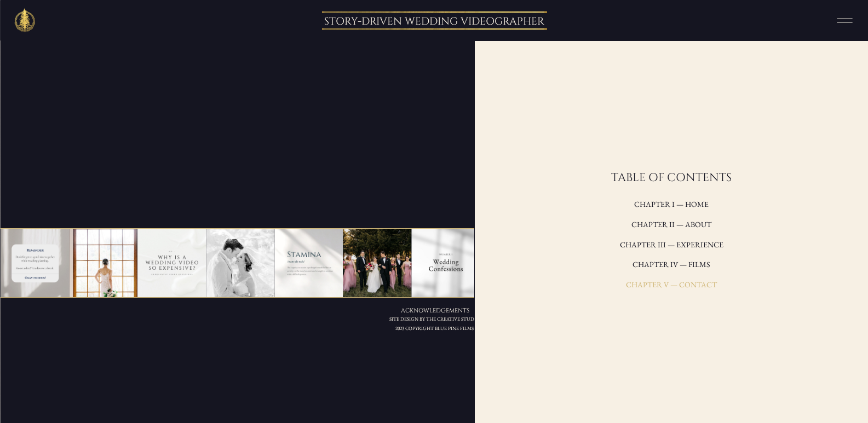  I want to click on h3: Chapter III — experience, so click(672, 245).